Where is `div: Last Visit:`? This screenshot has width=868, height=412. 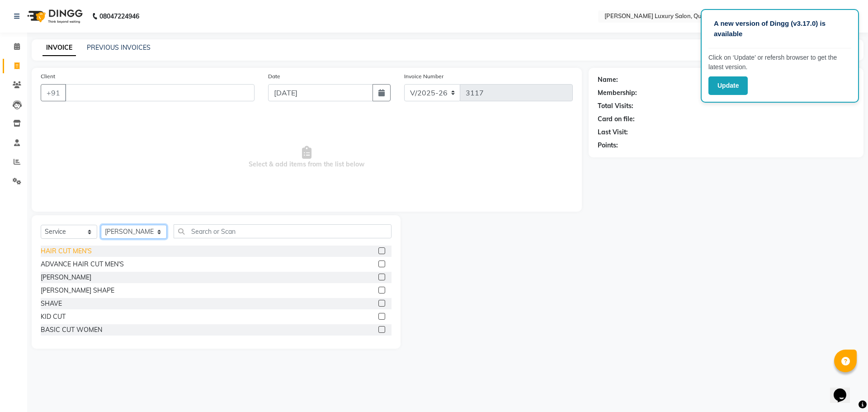
div: Last Visit: is located at coordinates (613, 132).